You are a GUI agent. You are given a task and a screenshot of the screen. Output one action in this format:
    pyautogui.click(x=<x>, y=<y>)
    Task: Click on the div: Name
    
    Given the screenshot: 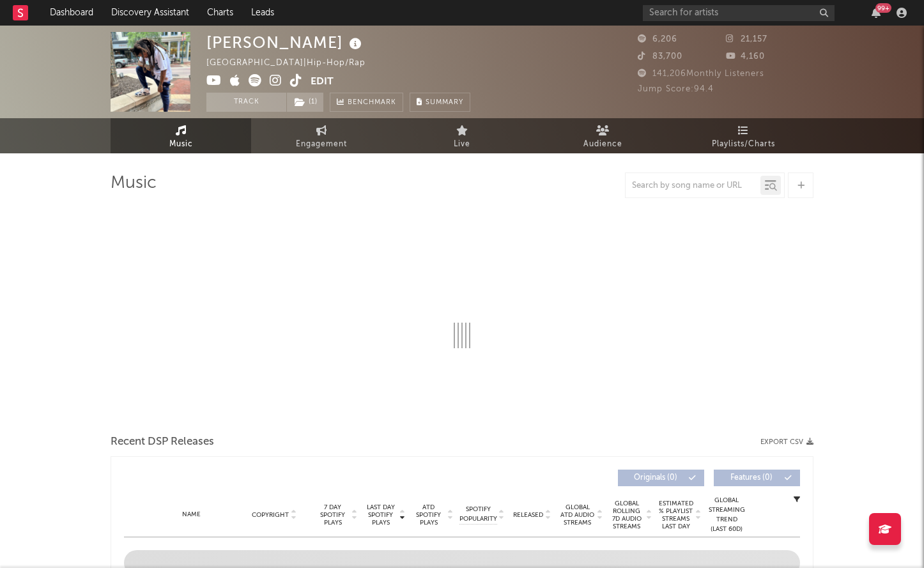 What is the action you would take?
    pyautogui.click(x=191, y=514)
    